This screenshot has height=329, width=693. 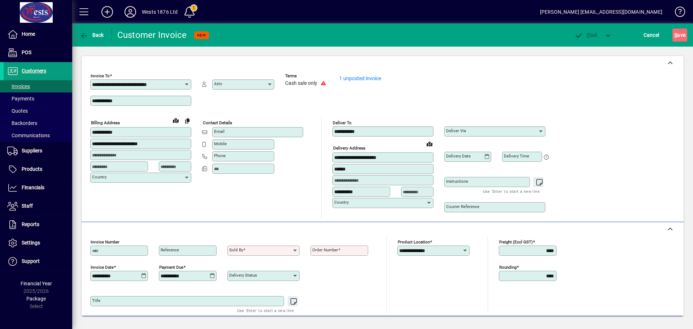 I want to click on mat-label: Reference, so click(x=170, y=250).